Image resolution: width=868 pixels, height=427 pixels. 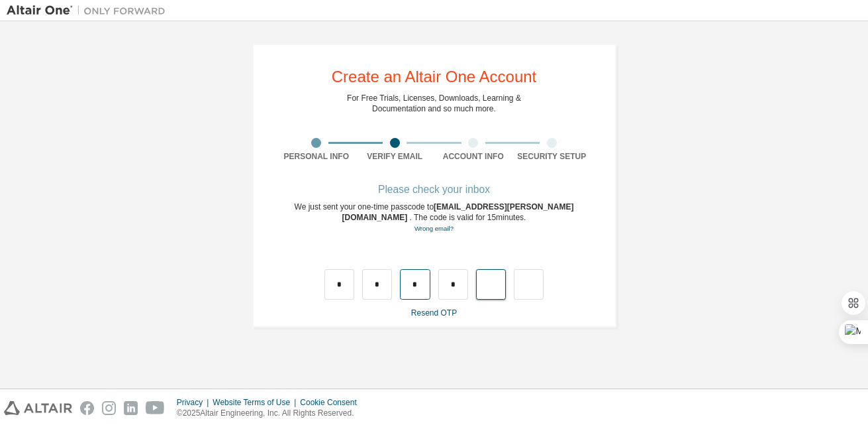 What do you see at coordinates (155, 407) in the screenshot?
I see `img: youtube.svg` at bounding box center [155, 407].